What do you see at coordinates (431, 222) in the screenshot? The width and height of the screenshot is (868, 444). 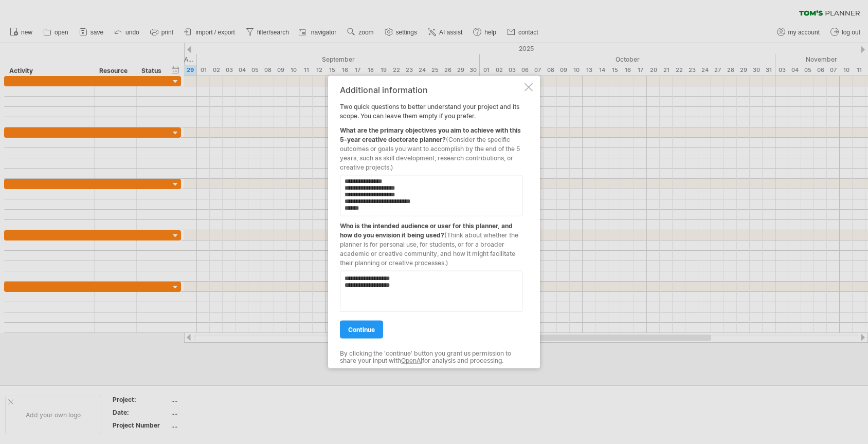 I see `div: Two quick questions to better understand your project and its scope. You can leave them empty if ...` at bounding box center [431, 222].